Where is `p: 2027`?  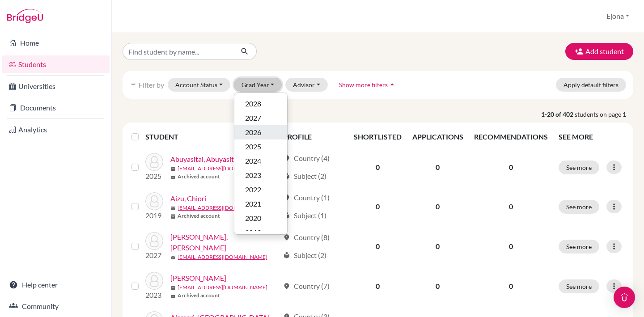
p: 2027 is located at coordinates (155, 255).